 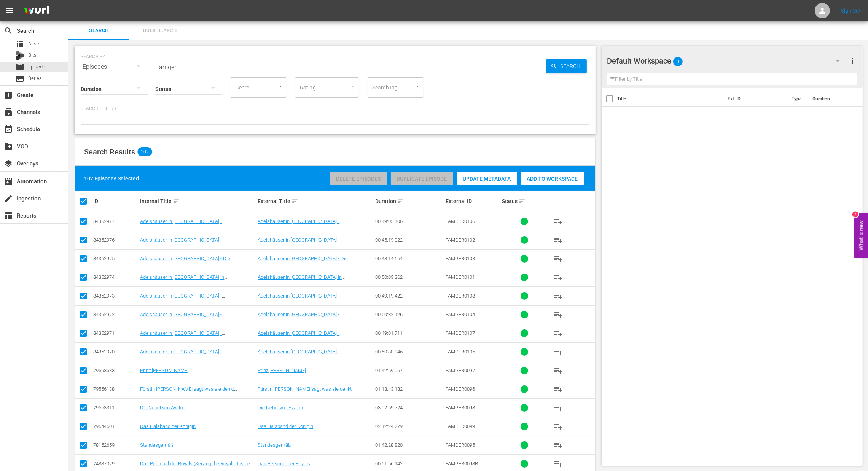 I want to click on span: FAMGER0105, so click(x=460, y=352).